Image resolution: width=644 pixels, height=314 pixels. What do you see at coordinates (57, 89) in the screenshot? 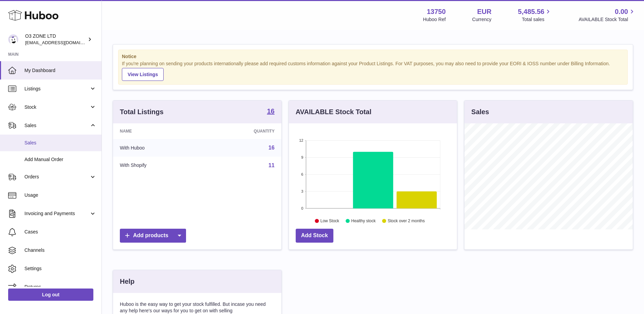
I see `span: Listings` at bounding box center [57, 89].